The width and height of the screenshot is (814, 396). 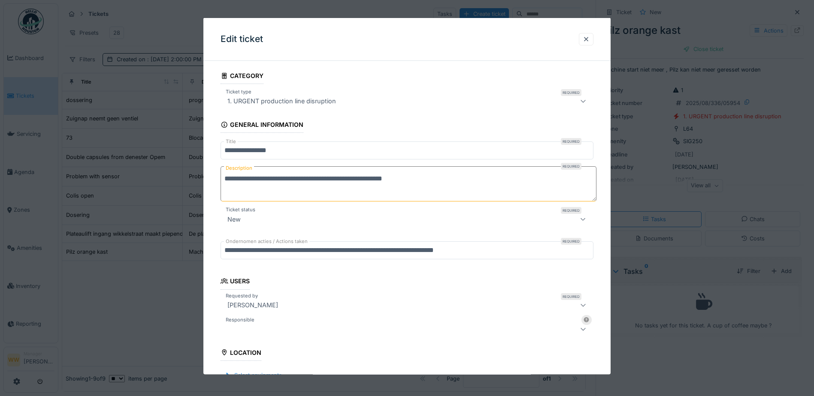 What do you see at coordinates (235, 282) in the screenshot?
I see `div: Users` at bounding box center [235, 282].